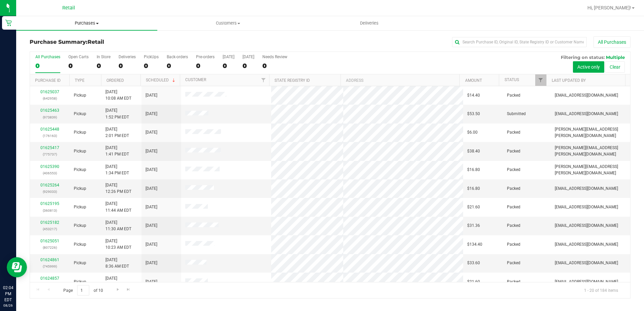 The height and width of the screenshot is (311, 644). I want to click on div: PickUps, so click(151, 57).